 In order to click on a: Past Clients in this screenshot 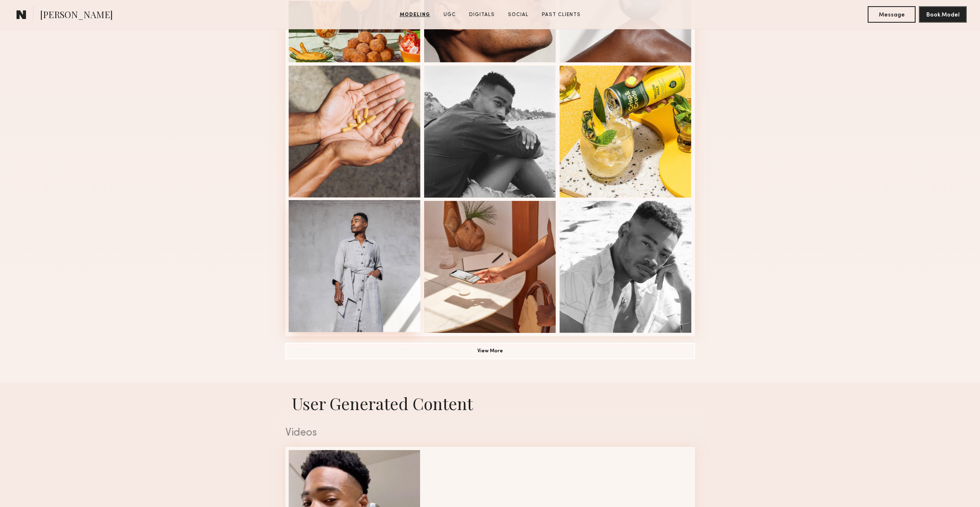, I will do `click(561, 15)`.